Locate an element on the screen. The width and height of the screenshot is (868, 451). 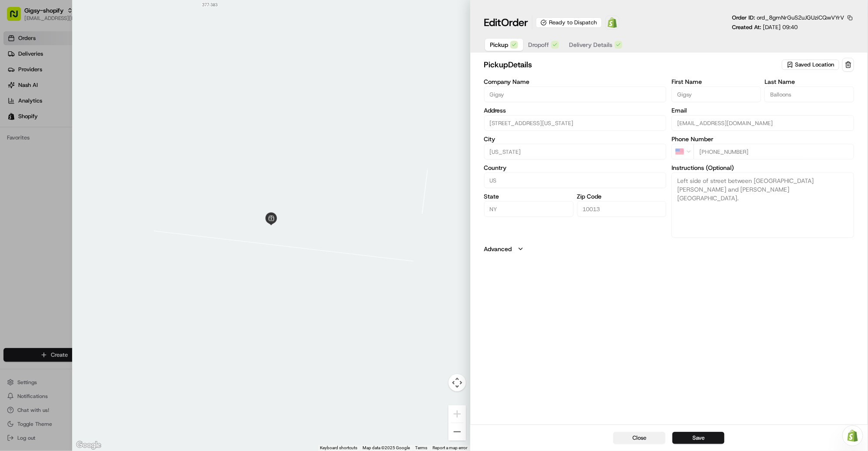
span: Map data ©2025 Google is located at coordinates (386, 448).